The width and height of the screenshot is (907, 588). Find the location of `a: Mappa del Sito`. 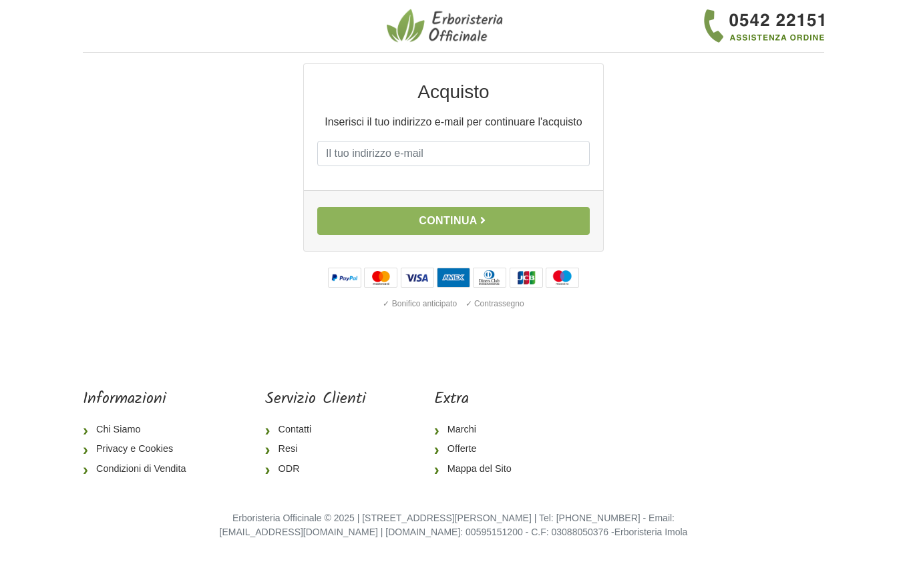

a: Mappa del Sito is located at coordinates (478, 469).